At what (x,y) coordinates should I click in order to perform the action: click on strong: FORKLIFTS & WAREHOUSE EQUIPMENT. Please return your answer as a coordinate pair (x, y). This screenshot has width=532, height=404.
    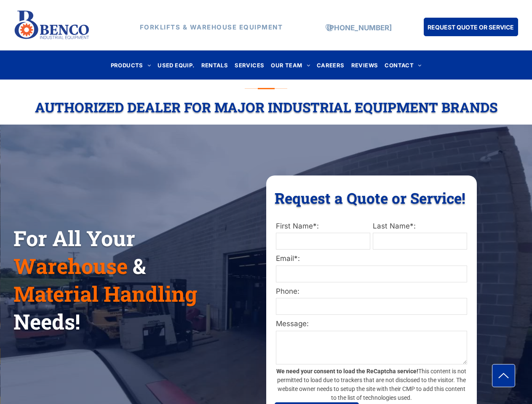
    Looking at the image, I should click on (211, 27).